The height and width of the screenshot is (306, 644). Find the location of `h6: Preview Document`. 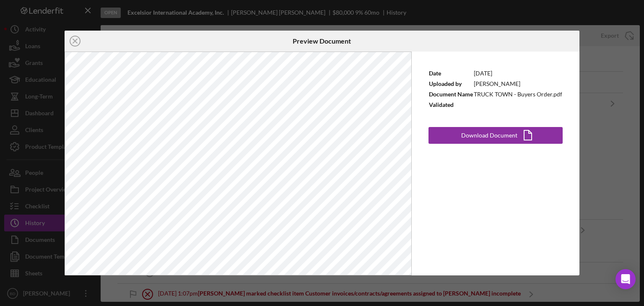

h6: Preview Document is located at coordinates (322, 41).